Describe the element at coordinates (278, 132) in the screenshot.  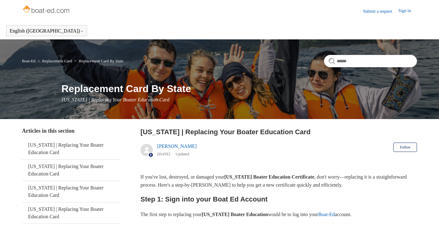
I see `h2: Missouri | Replacing Your Boater Education Card` at that location.